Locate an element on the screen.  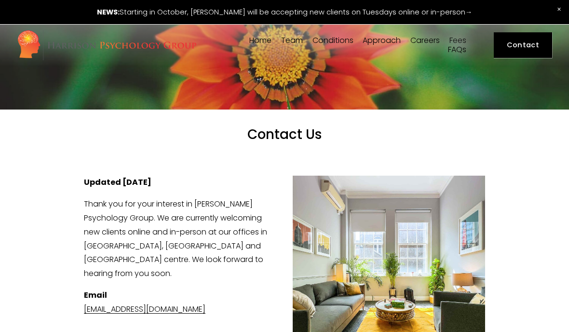
strong: Email is located at coordinates (96, 295).